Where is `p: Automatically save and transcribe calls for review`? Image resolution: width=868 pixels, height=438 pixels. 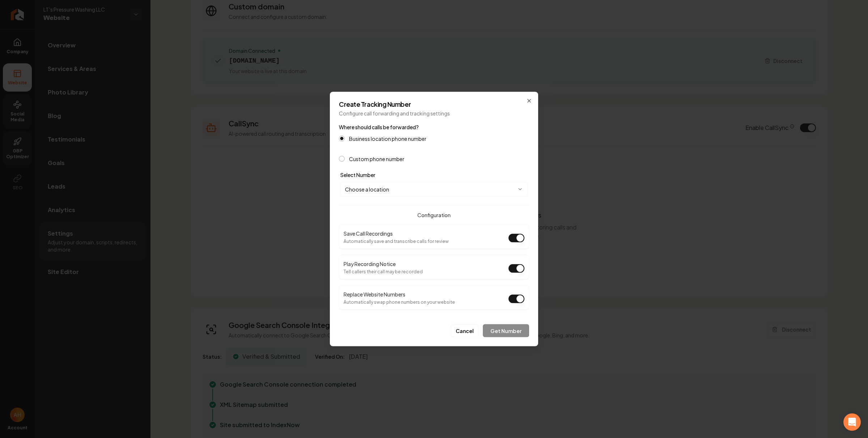 p: Automatically save and transcribe calls for review is located at coordinates (396, 241).